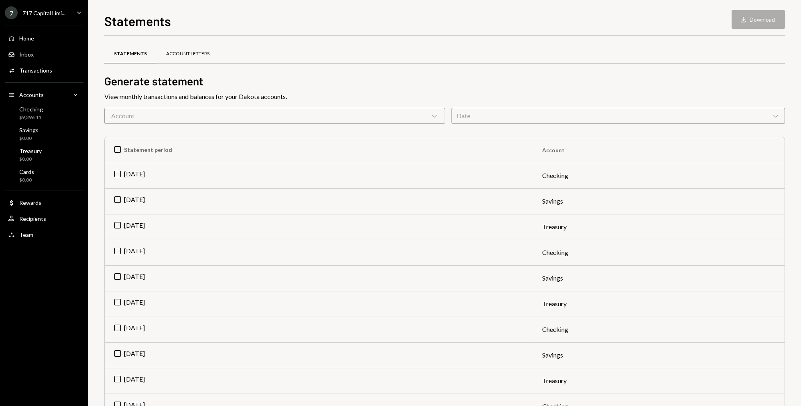 The width and height of the screenshot is (801, 406). What do you see at coordinates (44, 54) in the screenshot?
I see `a: Inbox` at bounding box center [44, 54].